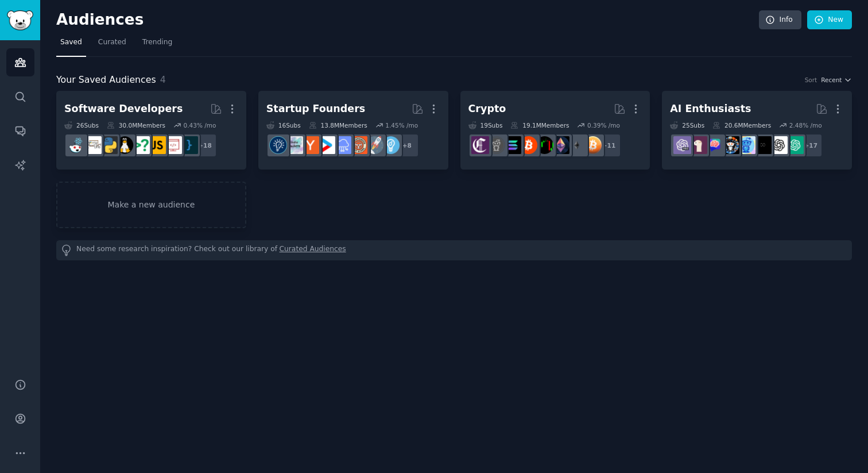 The width and height of the screenshot is (868, 473). Describe the element at coordinates (485, 125) in the screenshot. I see `div: 19 Sub s` at that location.